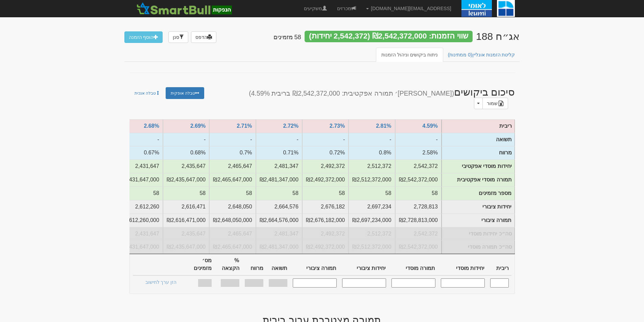  Describe the element at coordinates (152, 126) in the screenshot. I see `a: 2.68%` at that location.